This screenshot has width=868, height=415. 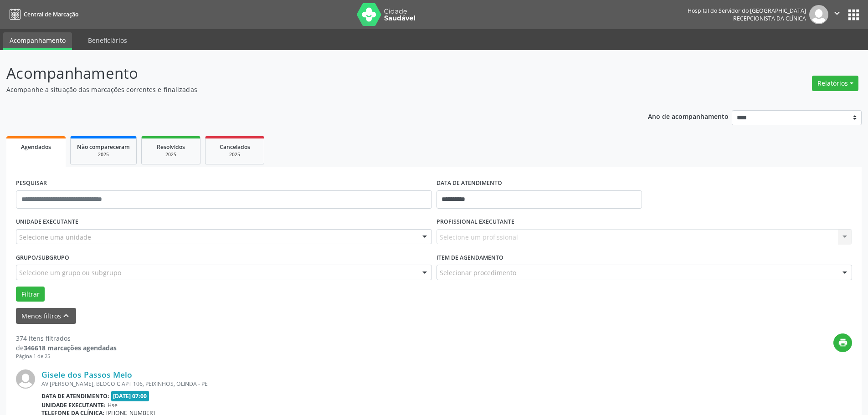 What do you see at coordinates (478, 273) in the screenshot?
I see `span: Selecionar procedimento` at bounding box center [478, 273].